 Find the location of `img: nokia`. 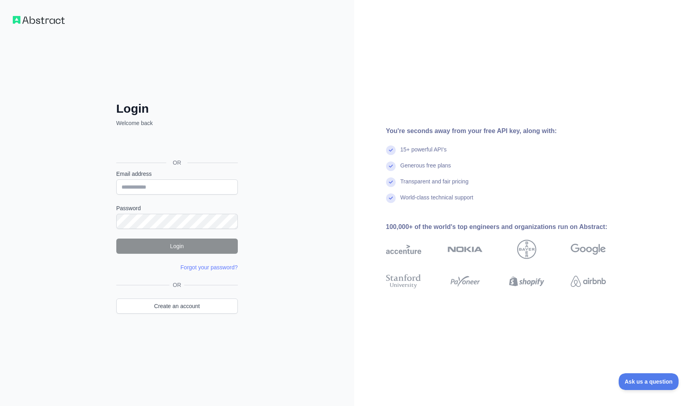

img: nokia is located at coordinates (465, 249).